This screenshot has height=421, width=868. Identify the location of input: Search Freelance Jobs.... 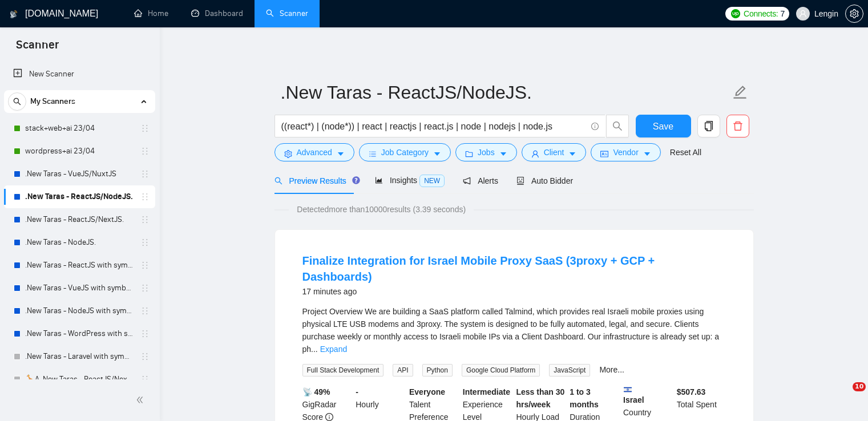
(434, 126).